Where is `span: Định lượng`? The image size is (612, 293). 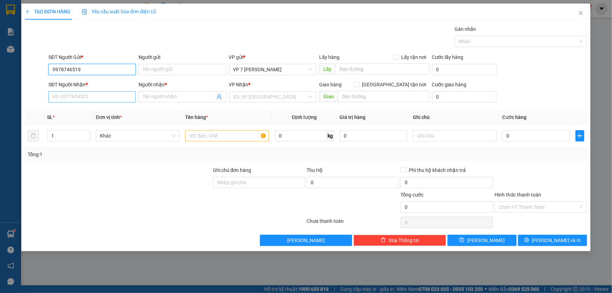
span: Định lượng is located at coordinates (304, 117).